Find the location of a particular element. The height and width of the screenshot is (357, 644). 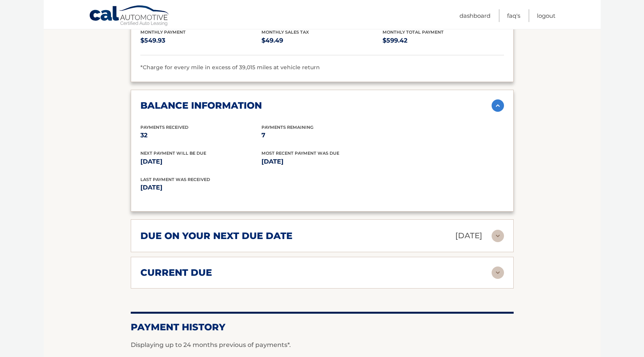

span: Monthly Total Payment is located at coordinates (413, 32).